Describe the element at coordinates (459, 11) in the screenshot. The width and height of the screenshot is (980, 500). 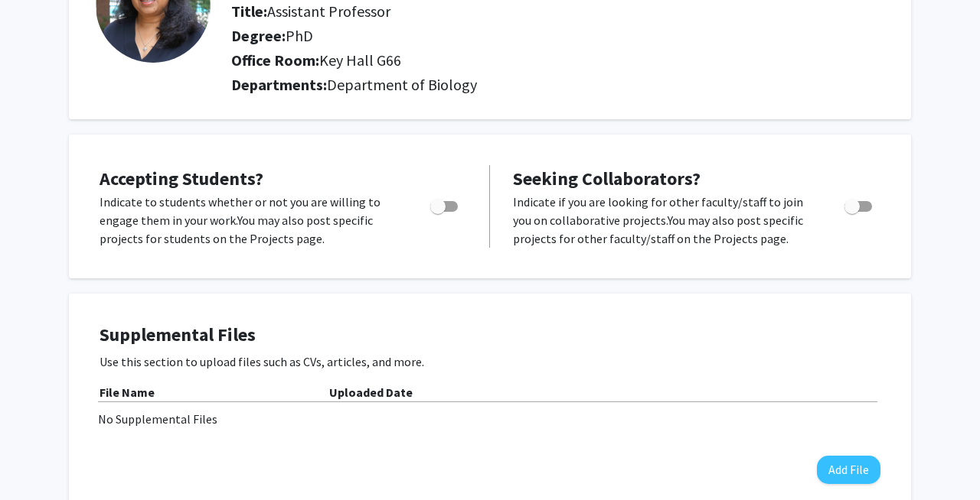
I see `h2: Title:` at that location.